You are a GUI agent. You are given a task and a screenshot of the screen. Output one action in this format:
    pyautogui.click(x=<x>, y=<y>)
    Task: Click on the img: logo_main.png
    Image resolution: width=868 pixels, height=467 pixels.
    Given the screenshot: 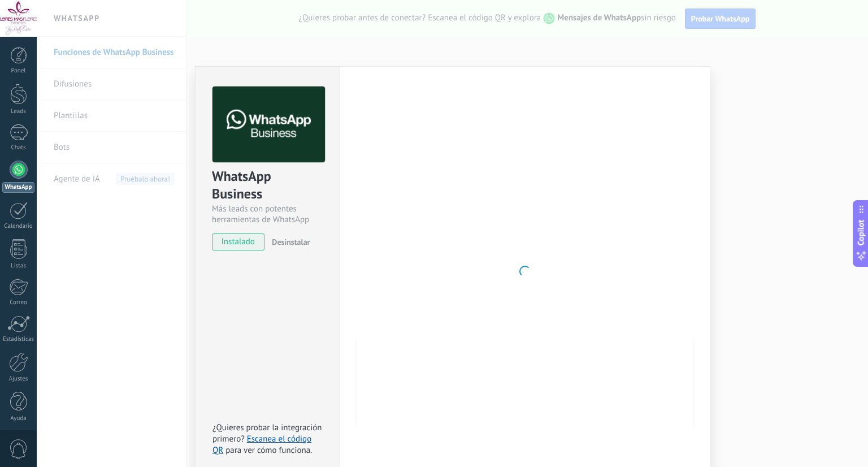 What is the action you would take?
    pyautogui.click(x=269, y=124)
    